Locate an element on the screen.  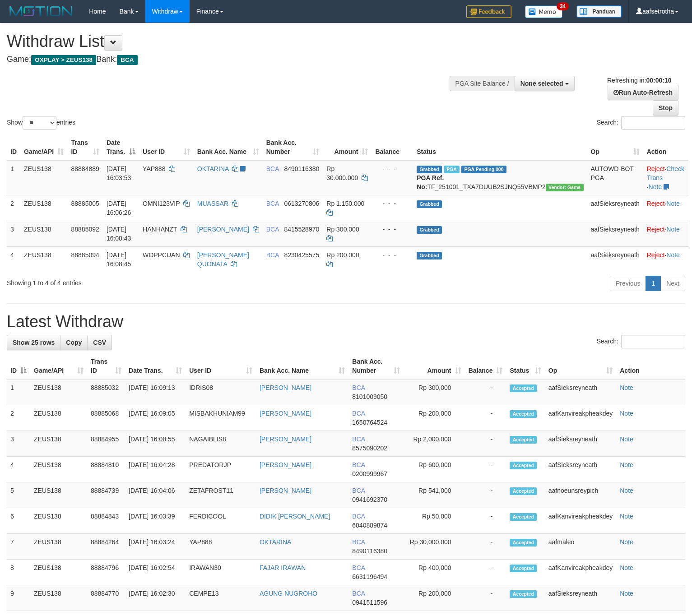
td: 88884955 is located at coordinates (106, 444).